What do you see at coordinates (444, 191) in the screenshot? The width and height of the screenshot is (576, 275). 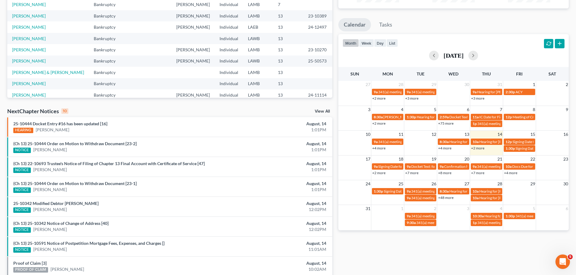 I see `span: 8:30a` at bounding box center [444, 191].